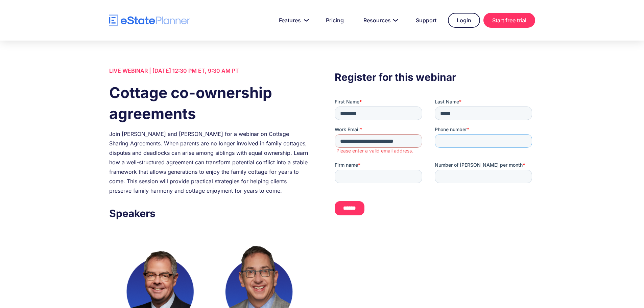 This screenshot has height=308, width=644. Describe the element at coordinates (335, 20) in the screenshot. I see `a: Pricing` at that location.